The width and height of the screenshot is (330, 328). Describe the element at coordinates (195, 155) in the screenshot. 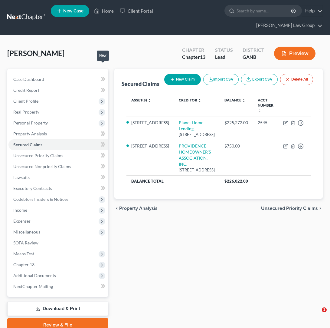

I see `a: PROVIDENCE HOMEOWNER'S ASSOCIATION, INC.` at that location.